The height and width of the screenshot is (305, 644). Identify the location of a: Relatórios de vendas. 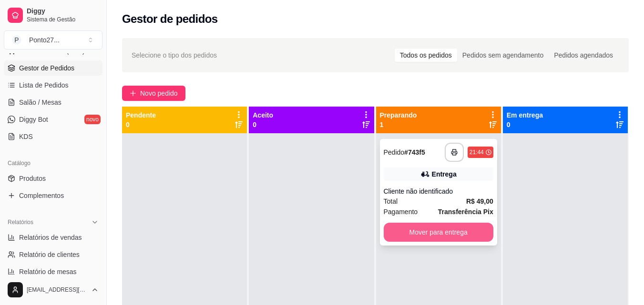
(53, 238).